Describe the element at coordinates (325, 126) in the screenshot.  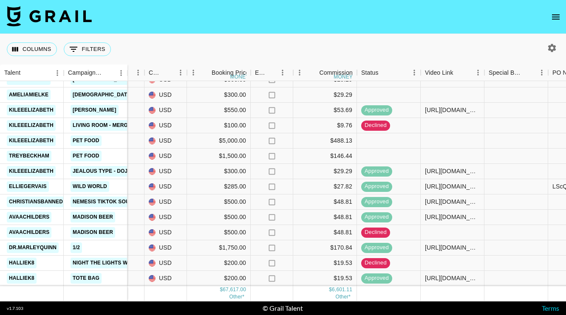
I see `div: $9.76` at that location.